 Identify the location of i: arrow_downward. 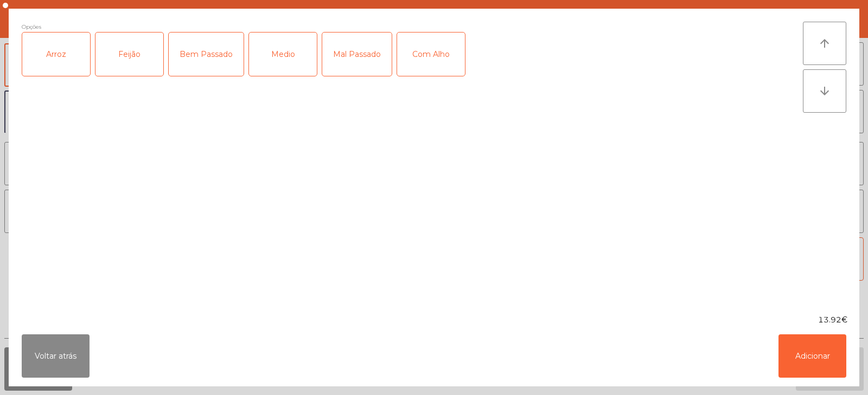
(825, 91).